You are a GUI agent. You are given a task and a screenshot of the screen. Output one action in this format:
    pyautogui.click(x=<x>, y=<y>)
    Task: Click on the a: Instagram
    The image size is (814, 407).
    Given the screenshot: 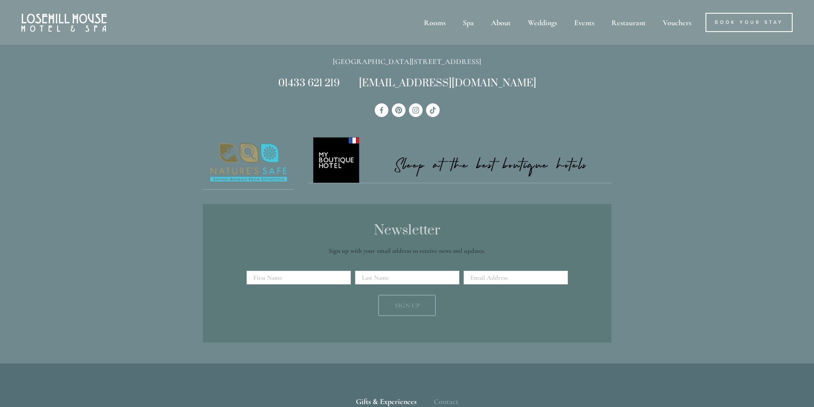 What is the action you would take?
    pyautogui.click(x=416, y=110)
    